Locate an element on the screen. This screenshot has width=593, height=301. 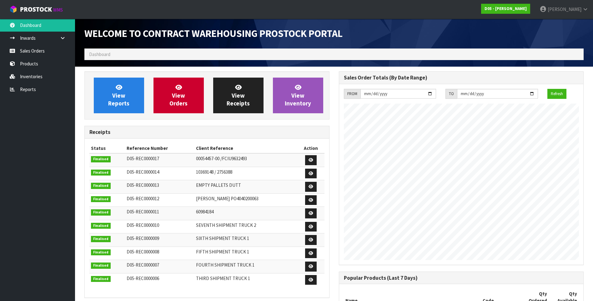
span: EMPTY PALLETS DUTT is located at coordinates (218, 185).